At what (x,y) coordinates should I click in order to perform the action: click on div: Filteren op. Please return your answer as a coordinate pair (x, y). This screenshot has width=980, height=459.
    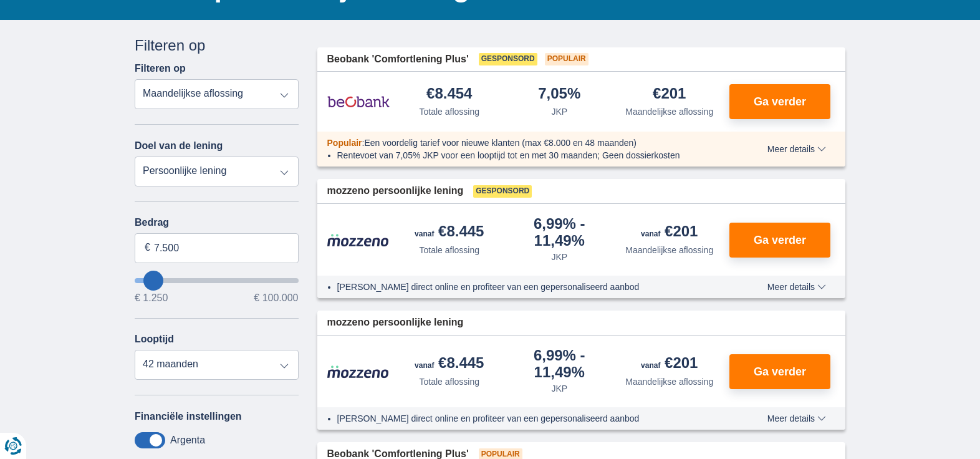
    Looking at the image, I should click on (217, 46).